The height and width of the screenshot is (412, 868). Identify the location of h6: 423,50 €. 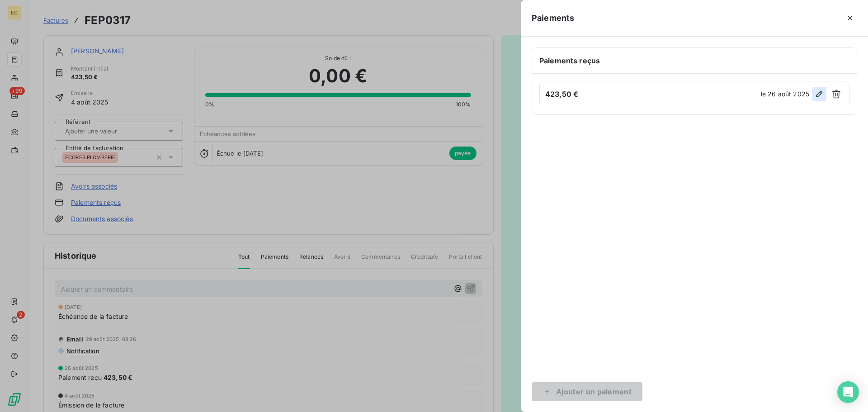
(652, 94).